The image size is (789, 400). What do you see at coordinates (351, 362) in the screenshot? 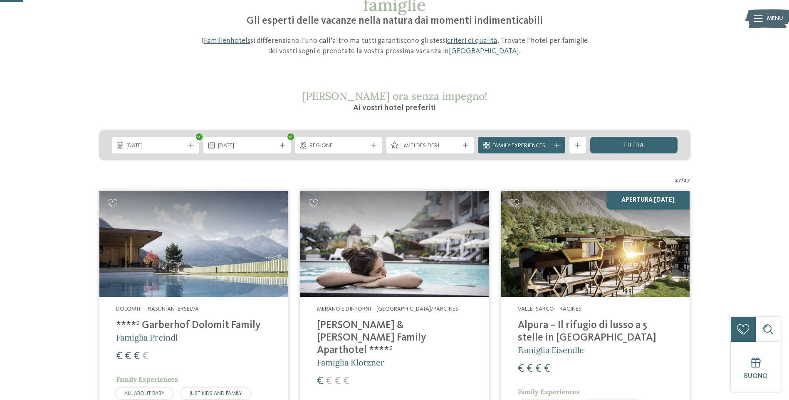
I see `span: Famiglia Klotzner` at bounding box center [351, 362].